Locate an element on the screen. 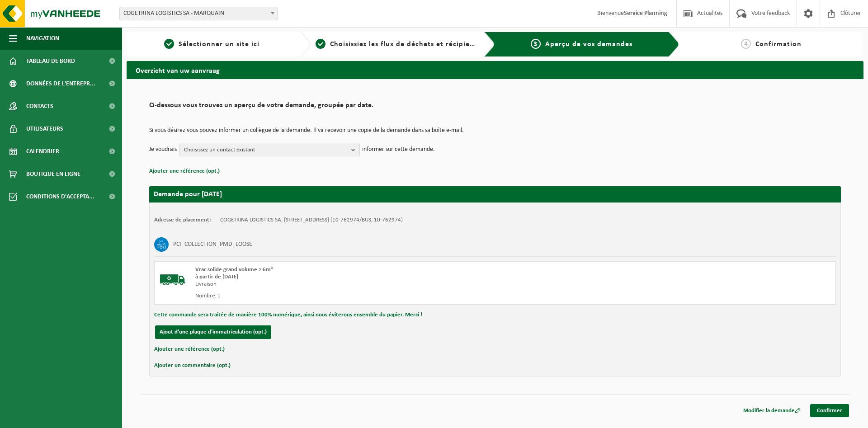 The width and height of the screenshot is (868, 428). button: Ajout d'une plaque d'immatriculation (opt.) is located at coordinates (213, 332).